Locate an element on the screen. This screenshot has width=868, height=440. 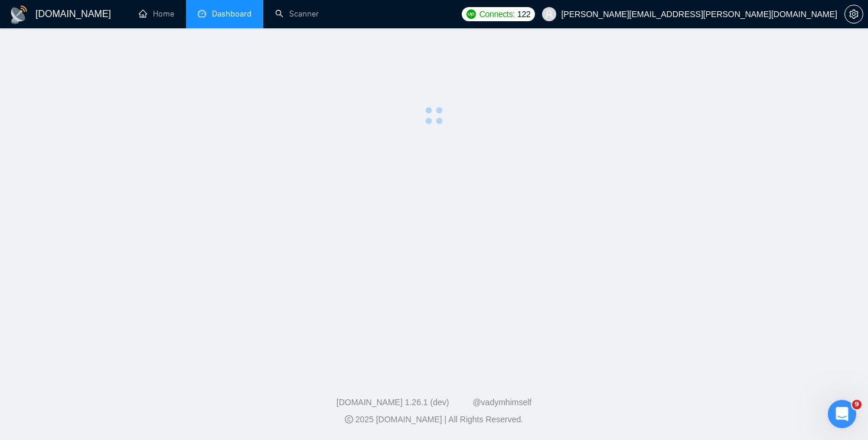
button: setting is located at coordinates (854, 14).